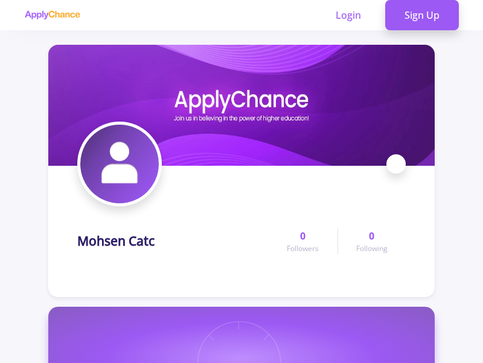  What do you see at coordinates (372, 241) in the screenshot?
I see `a: 0Following` at bounding box center [372, 241].